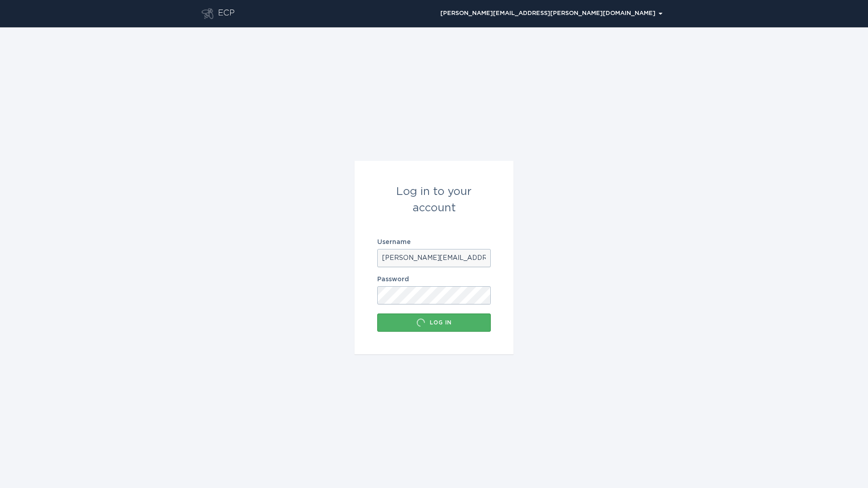 The height and width of the screenshot is (488, 868). Describe the element at coordinates (434, 323) in the screenshot. I see `button: Log in` at that location.